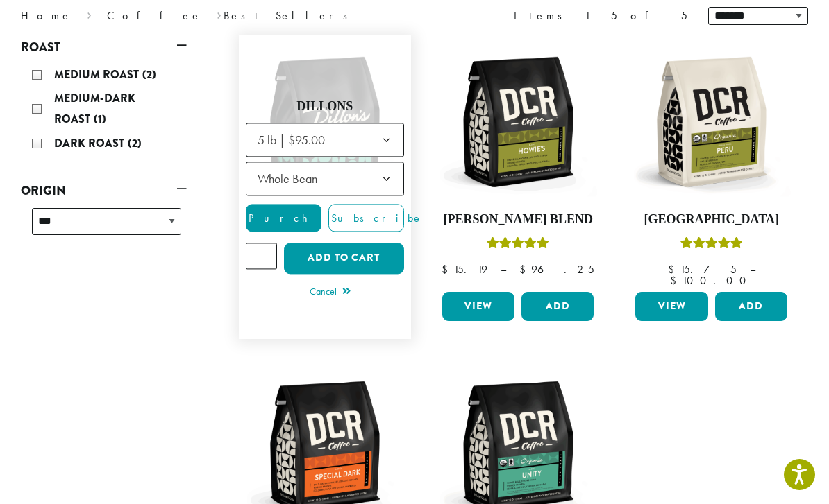  Describe the element at coordinates (100, 119) in the screenshot. I see `span: (1)` at that location.